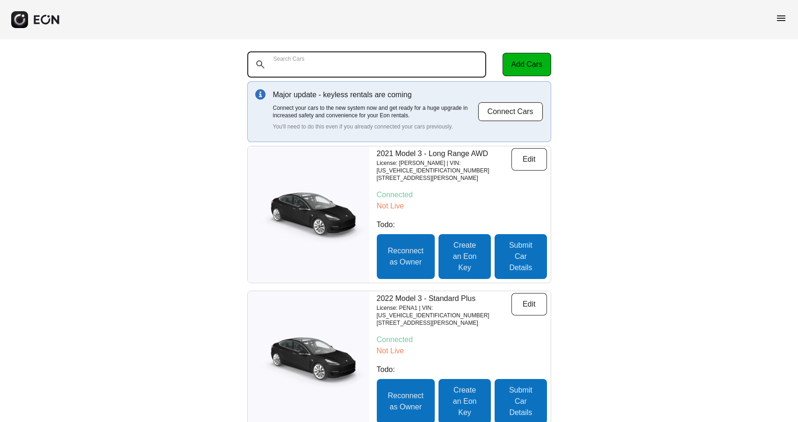 This screenshot has height=422, width=798. Describe the element at coordinates (444, 154) in the screenshot. I see `p: 2021 Model 3 - Long Range AWD` at that location.